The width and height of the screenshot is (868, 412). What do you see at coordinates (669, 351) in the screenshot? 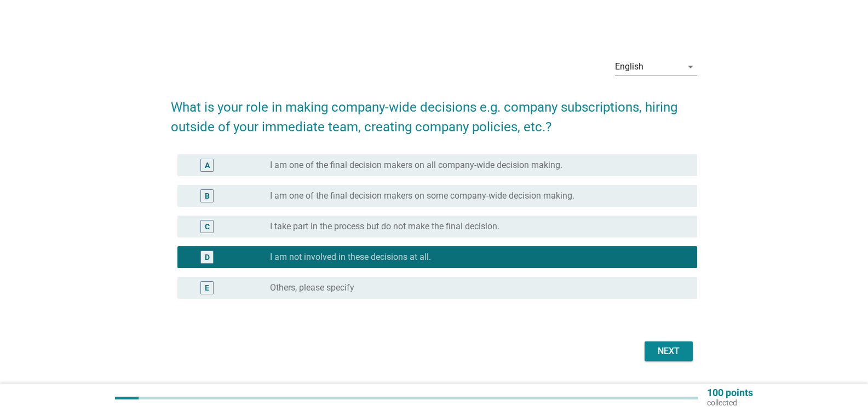
I see `button: Next` at bounding box center [669, 351].